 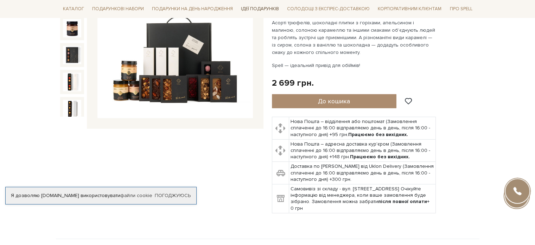 What do you see at coordinates (403, 201) in the screenshot?
I see `b: після повної оплати` at bounding box center [403, 201].